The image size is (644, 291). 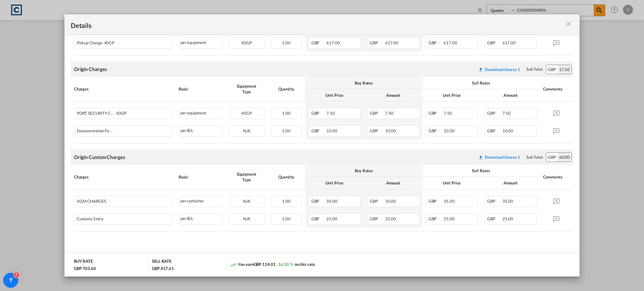 I want to click on div: Pickup Charge, so click(x=111, y=42).